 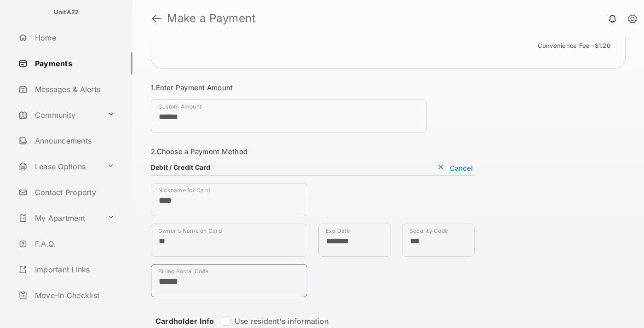 I want to click on a: My Apartment, so click(x=59, y=218).